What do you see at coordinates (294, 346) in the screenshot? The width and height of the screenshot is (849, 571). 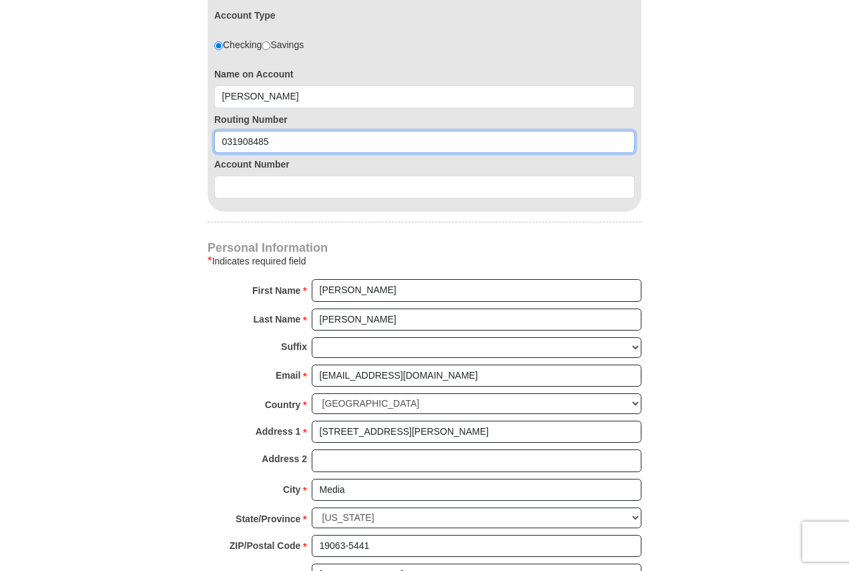 I see `strong: Suffix` at bounding box center [294, 346].